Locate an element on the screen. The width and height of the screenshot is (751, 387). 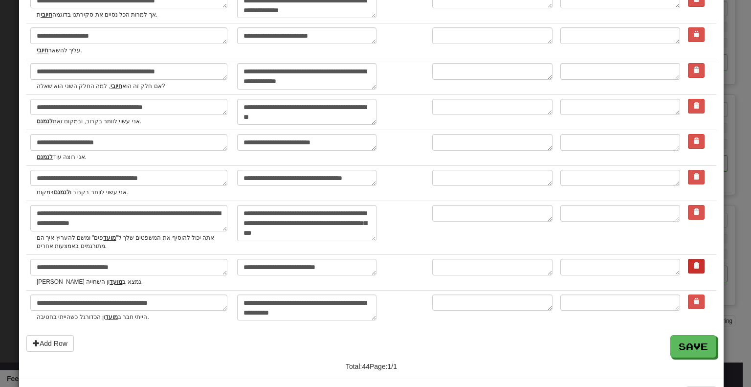
small: אני עשוי לוותר בקרוב, ובמקום זאת . is located at coordinates (133, 121).